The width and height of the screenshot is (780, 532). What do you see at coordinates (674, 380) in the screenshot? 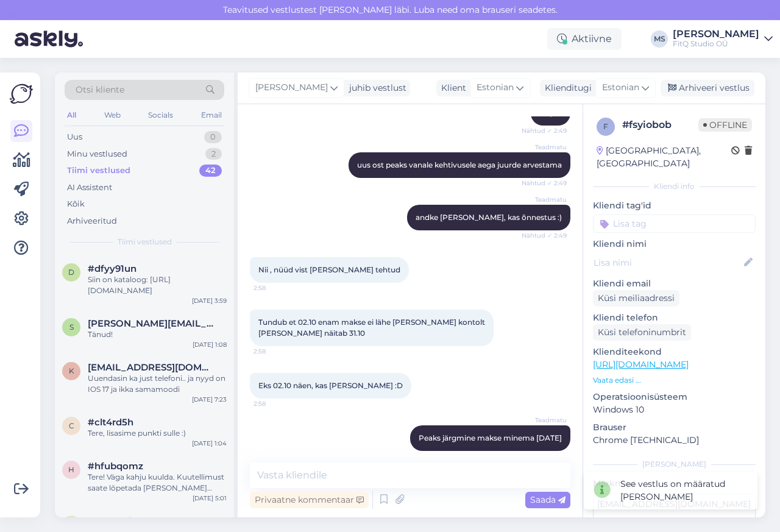
I see `p: Vaata edasi ...` at bounding box center [674, 380].